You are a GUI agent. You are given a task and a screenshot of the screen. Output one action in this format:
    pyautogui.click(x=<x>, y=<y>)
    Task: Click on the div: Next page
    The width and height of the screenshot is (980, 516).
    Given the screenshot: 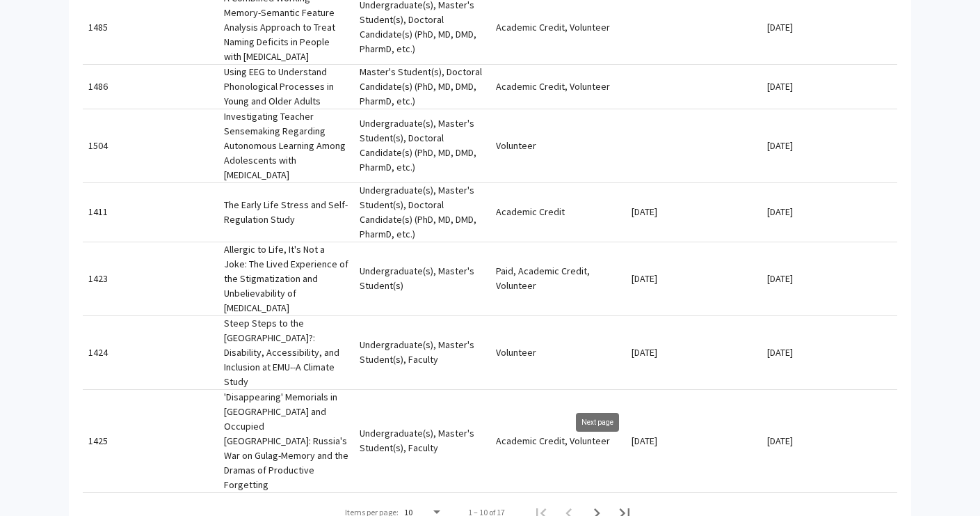 What is the action you would take?
    pyautogui.click(x=598, y=422)
    